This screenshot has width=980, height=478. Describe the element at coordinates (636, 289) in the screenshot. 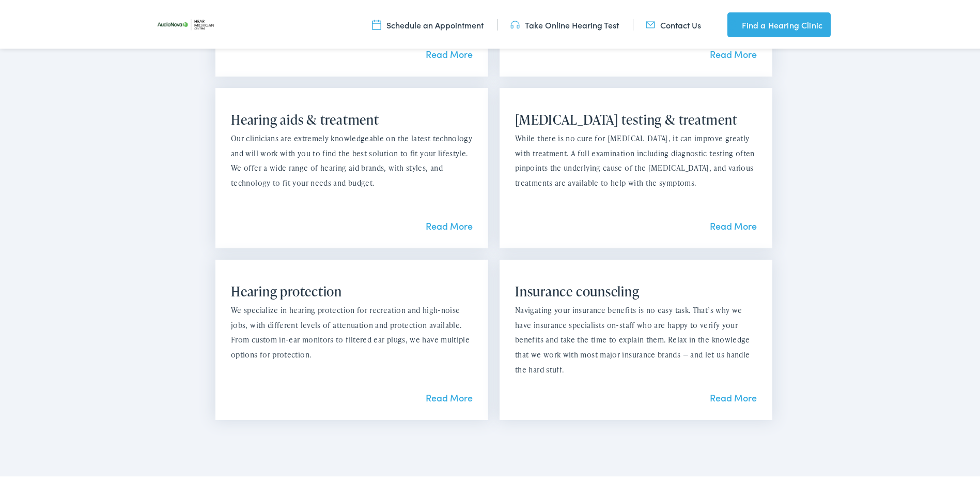

I see `h2: Insurance counseling` at that location.